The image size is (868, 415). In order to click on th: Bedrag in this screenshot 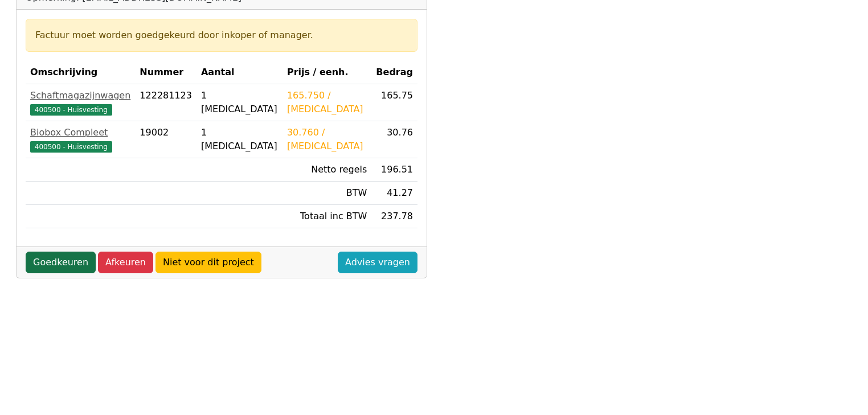, I will do `click(394, 72)`.